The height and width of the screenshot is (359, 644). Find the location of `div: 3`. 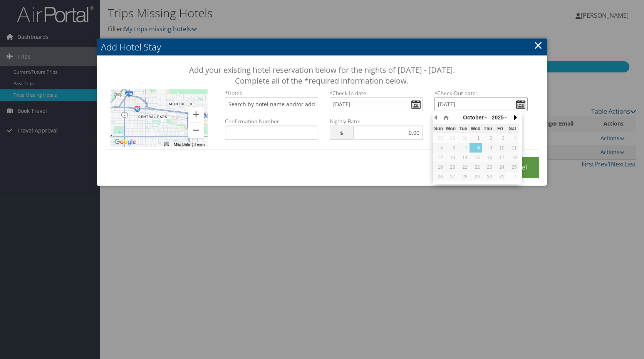

div: 3 is located at coordinates (500, 138).